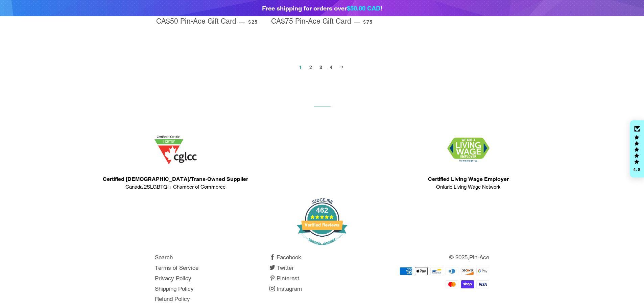  What do you see at coordinates (207, 21) in the screenshot?
I see `a: CA$50 Pin-Ace Gift Card — $25` at bounding box center [207, 21].